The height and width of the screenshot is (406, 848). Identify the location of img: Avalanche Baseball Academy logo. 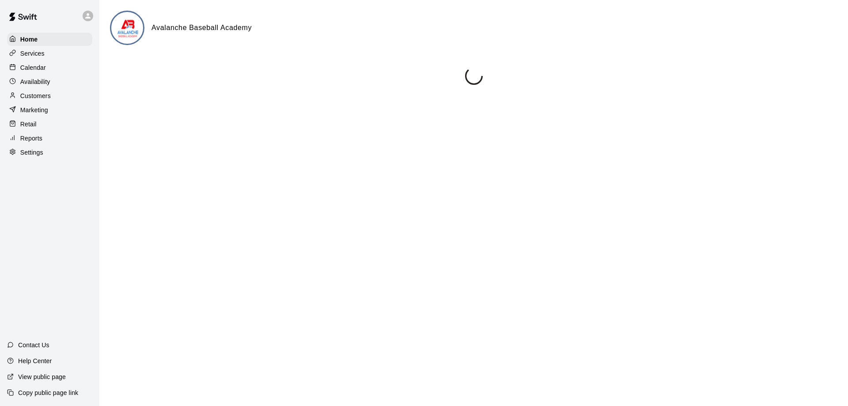
(128, 28).